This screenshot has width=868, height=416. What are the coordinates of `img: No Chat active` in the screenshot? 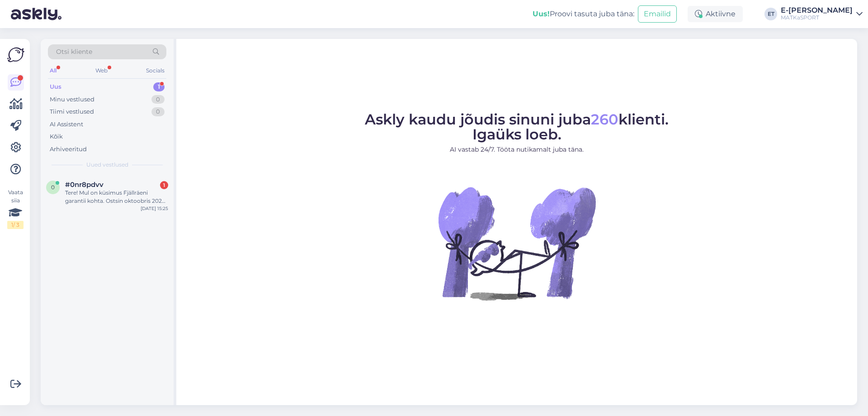 It's located at (517, 243).